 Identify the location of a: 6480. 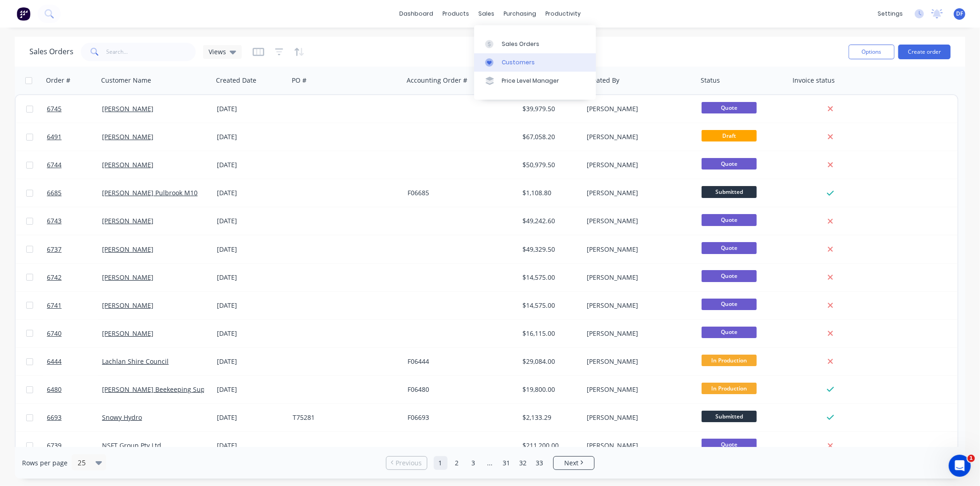
(75, 390).